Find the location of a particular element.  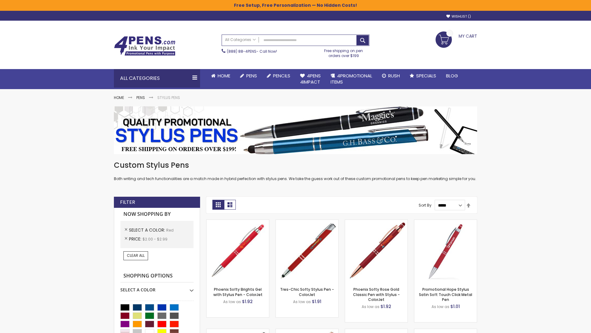

a: (888) 88-4PENS is located at coordinates (242, 51).